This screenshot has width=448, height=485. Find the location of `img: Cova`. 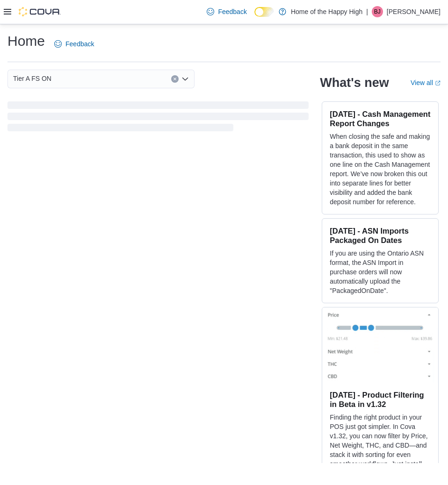

img: Cova is located at coordinates (40, 12).